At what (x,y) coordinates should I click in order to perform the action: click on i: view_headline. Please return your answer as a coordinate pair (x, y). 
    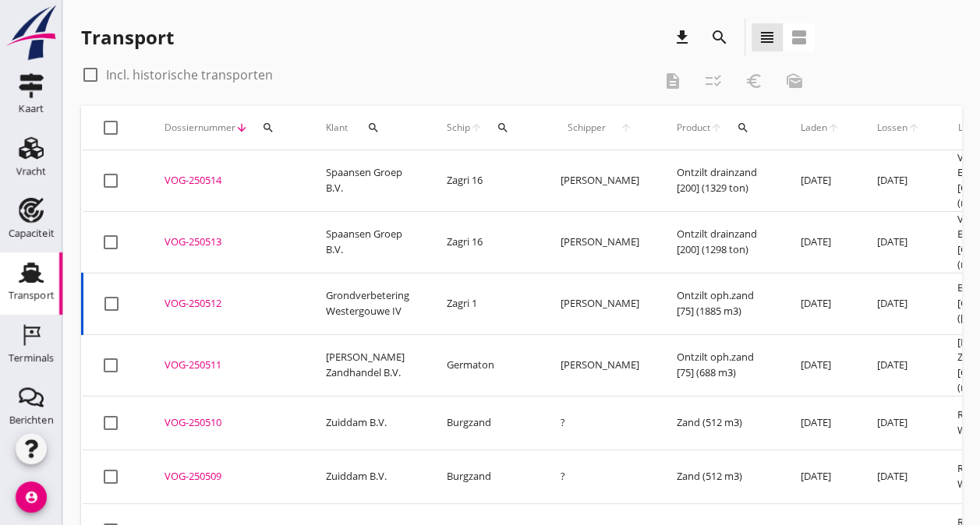
    Looking at the image, I should click on (767, 38).